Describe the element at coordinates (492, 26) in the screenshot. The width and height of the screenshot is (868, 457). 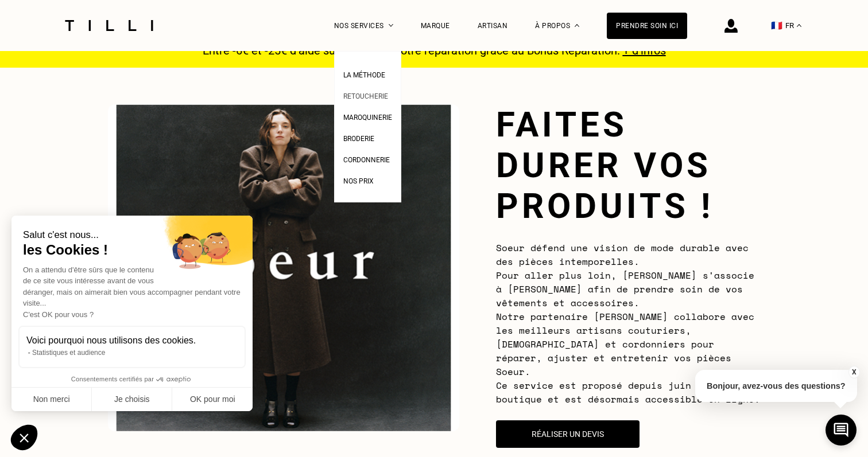
I see `a: Artisan` at that location.